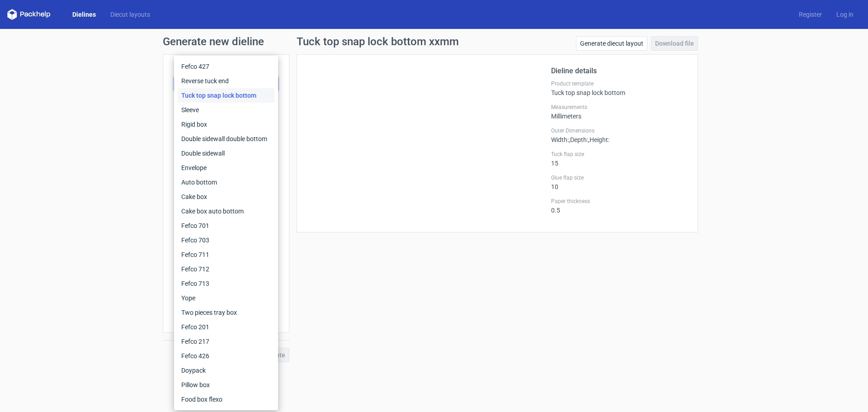  What do you see at coordinates (619, 71) in the screenshot?
I see `h2: Dieline details` at bounding box center [619, 71].